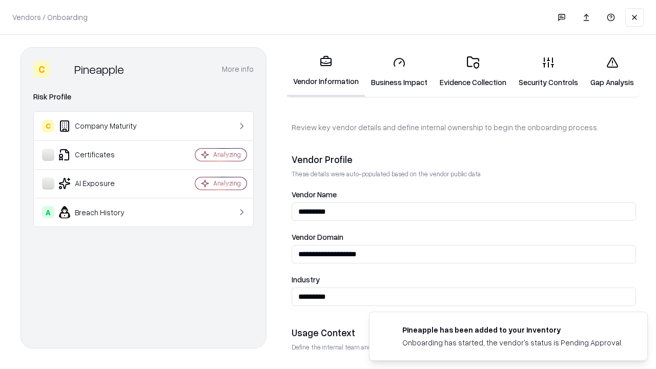  What do you see at coordinates (62, 69) in the screenshot?
I see `img: Pineapple` at bounding box center [62, 69].